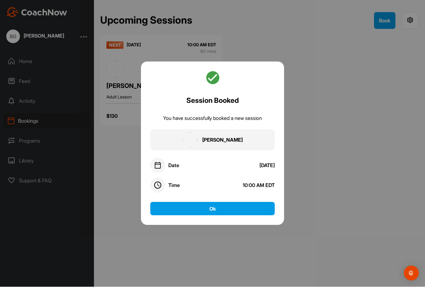 The width and height of the screenshot is (425, 287). Describe the element at coordinates (212, 118) in the screenshot. I see `div: You have successfully booked a new session` at that location.